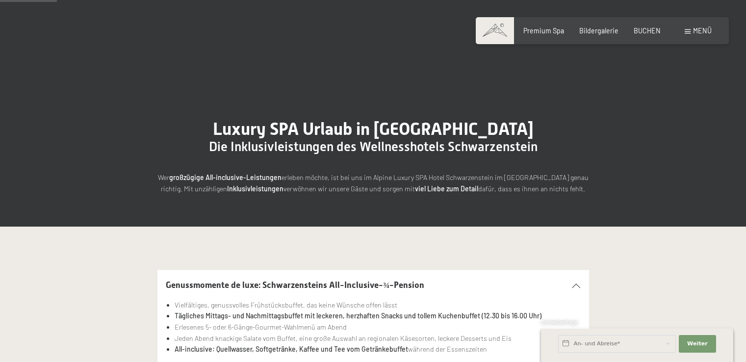  What do you see at coordinates (446, 188) in the screenshot?
I see `strong: viel Liebe zum Detail` at bounding box center [446, 188].